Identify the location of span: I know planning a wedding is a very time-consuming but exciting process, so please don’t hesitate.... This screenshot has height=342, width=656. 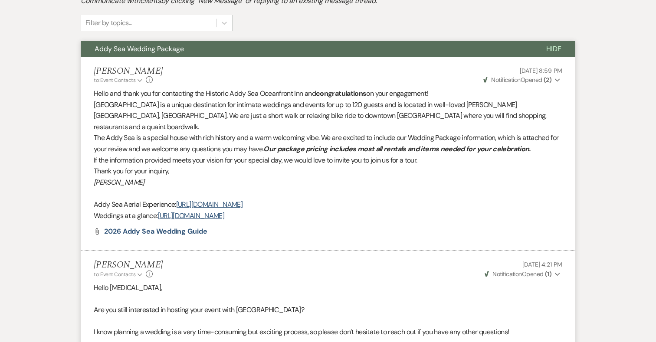
(301, 332).